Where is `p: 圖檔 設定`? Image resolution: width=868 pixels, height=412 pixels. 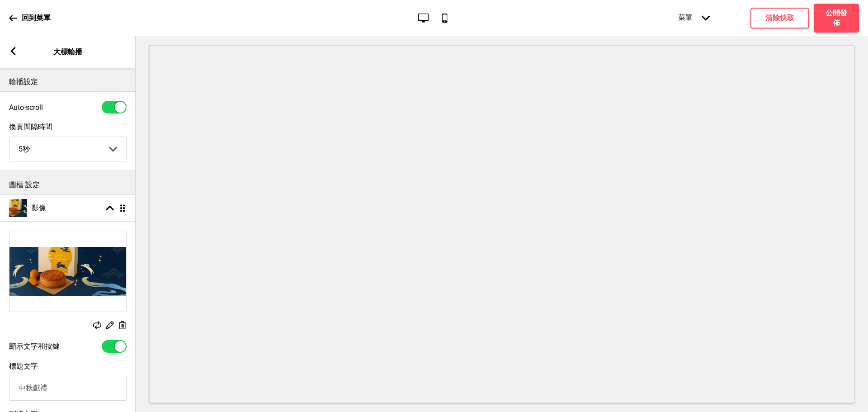 p: 圖檔 設定 is located at coordinates (68, 185).